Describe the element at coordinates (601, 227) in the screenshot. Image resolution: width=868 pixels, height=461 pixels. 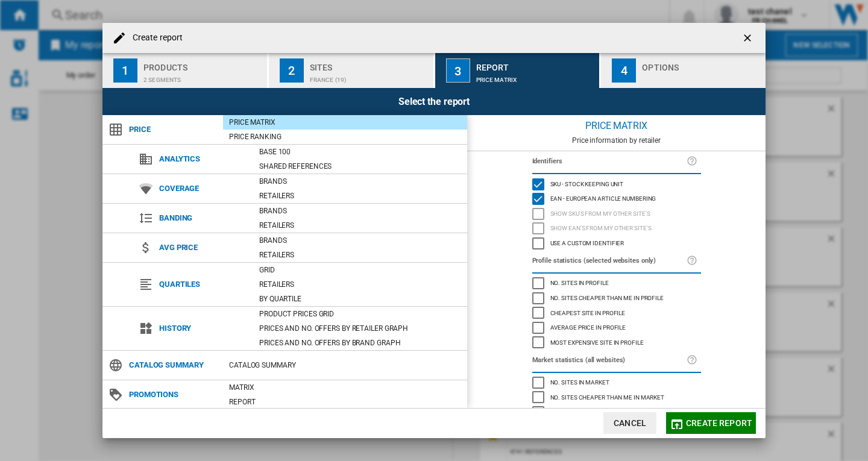
I see `span: Show EAN's from my other site's` at that location.